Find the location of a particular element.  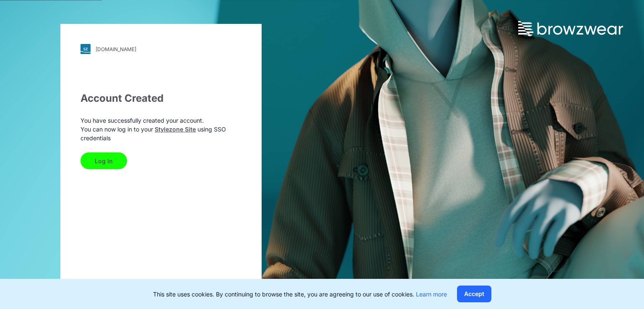

img: browzwear-logo.73288ffb.svg is located at coordinates (571, 29).